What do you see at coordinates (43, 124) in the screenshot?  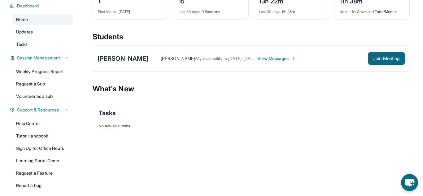 I see `a: Help Center` at bounding box center [43, 124].